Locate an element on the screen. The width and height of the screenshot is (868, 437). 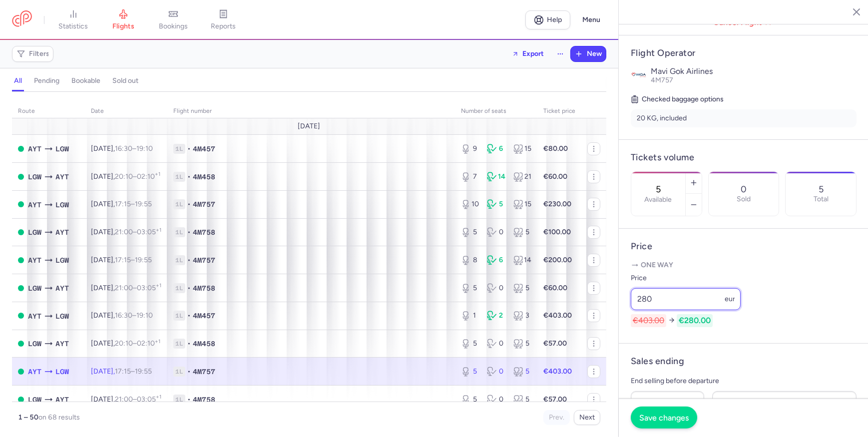
a: flights is located at coordinates (123, 20).